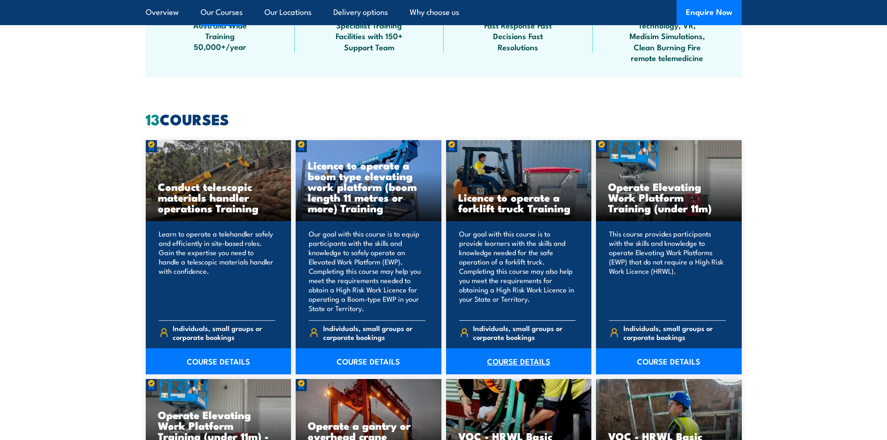  What do you see at coordinates (668, 197) in the screenshot?
I see `h3: Operate Elevating Work Platform Training (under 11m)` at bounding box center [668, 197].